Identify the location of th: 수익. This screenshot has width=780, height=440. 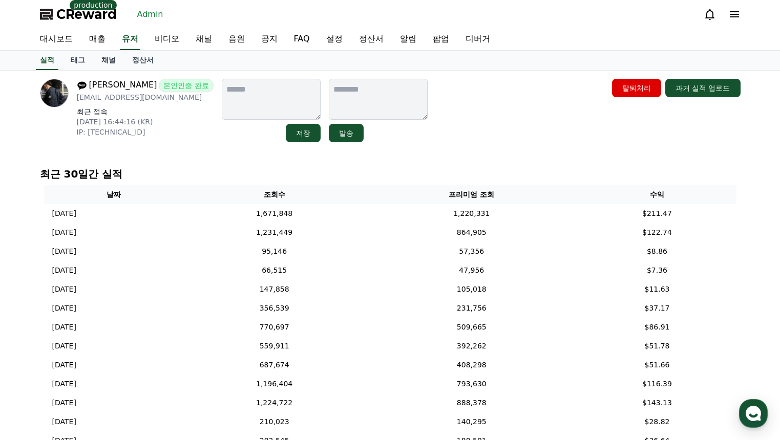
(656, 195).